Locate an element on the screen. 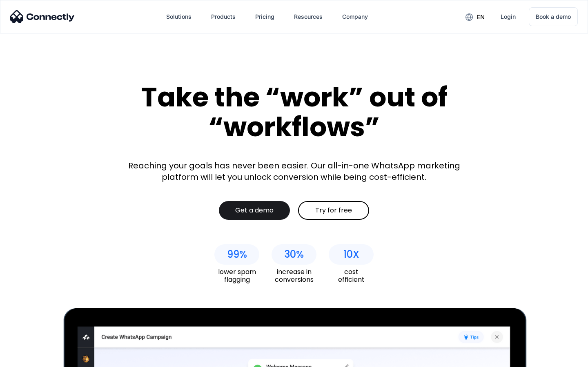 Image resolution: width=588 pixels, height=367 pixels. div: Take the “work” out of “workflows” is located at coordinates (294, 111).